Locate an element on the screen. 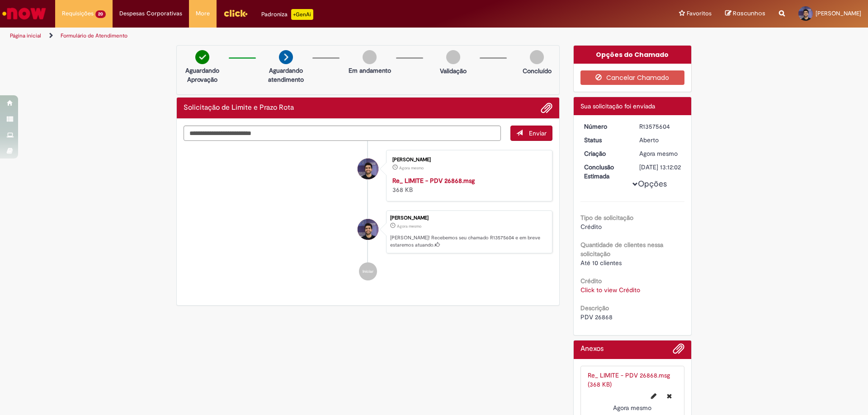 Image resolution: width=868 pixels, height=415 pixels. strong: Re_ LIMITE - PDV 26868.msg is located at coordinates (434, 181).